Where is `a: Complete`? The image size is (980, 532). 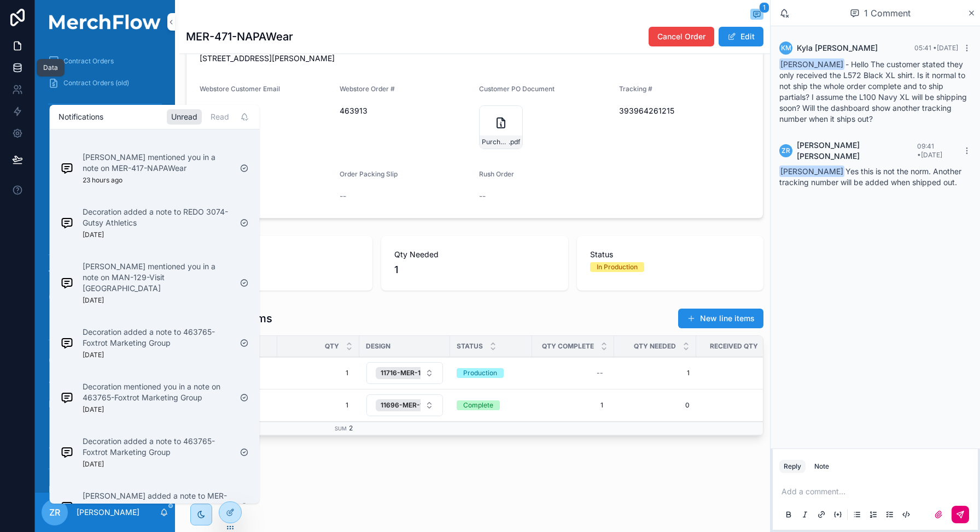 a: Complete is located at coordinates (491, 405).